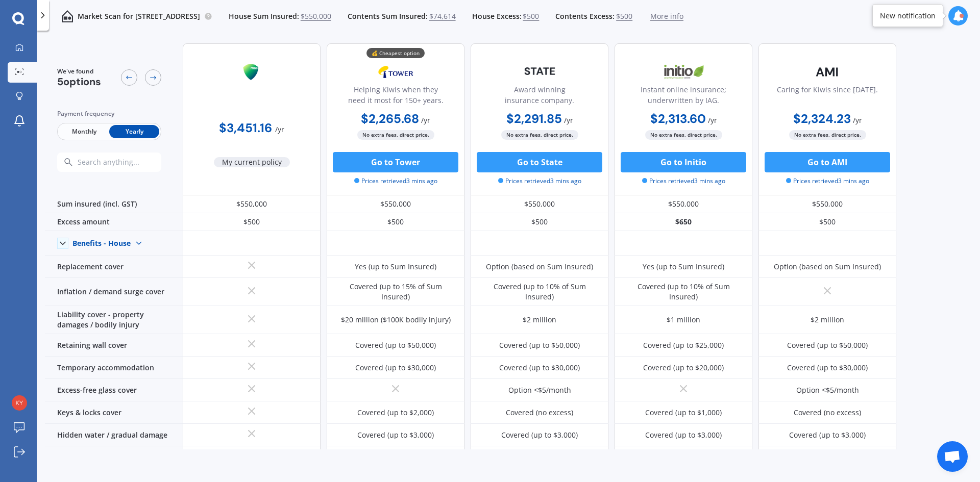 This screenshot has width=980, height=482. What do you see at coordinates (113, 292) in the screenshot?
I see `div: Inflation / demand surge cover` at bounding box center [113, 292].